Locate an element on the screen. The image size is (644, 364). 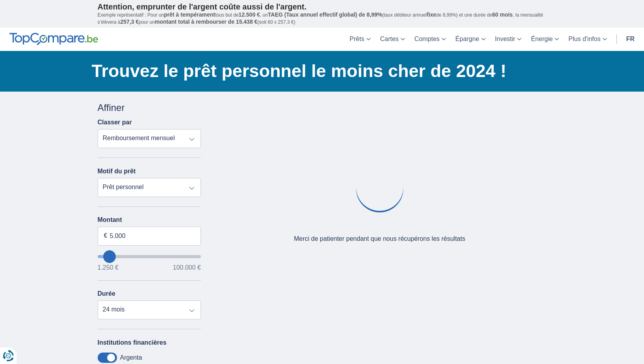
div: Affiner is located at coordinates (150, 108).